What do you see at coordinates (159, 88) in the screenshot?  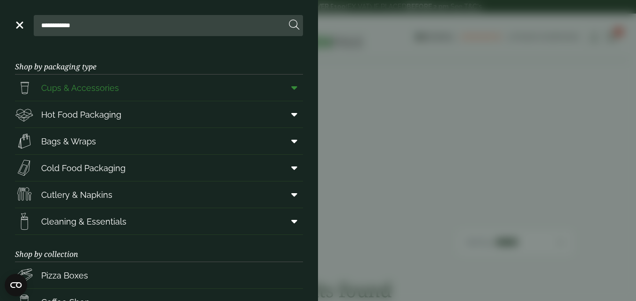 I see `a: Cups & Accessories` at bounding box center [159, 88].